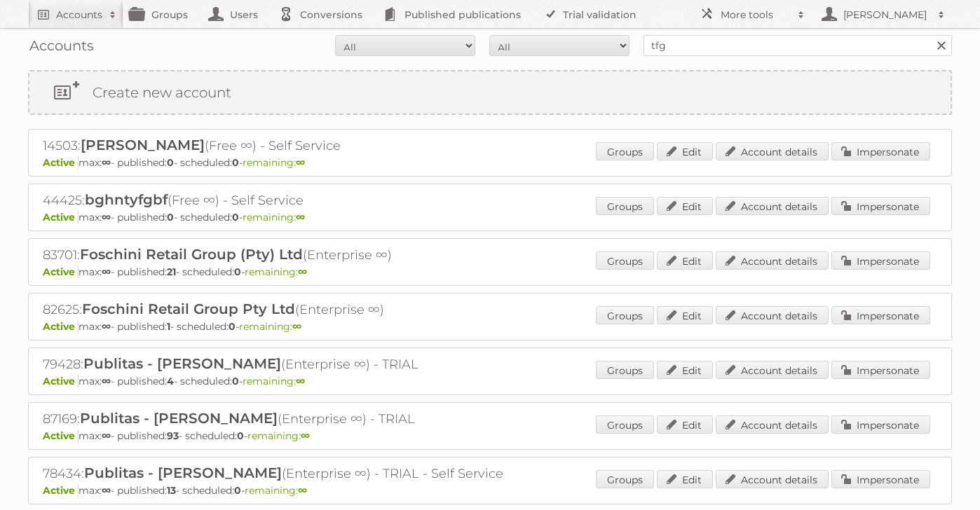 This screenshot has height=510, width=980. I want to click on span: bghntyfgbf, so click(127, 200).